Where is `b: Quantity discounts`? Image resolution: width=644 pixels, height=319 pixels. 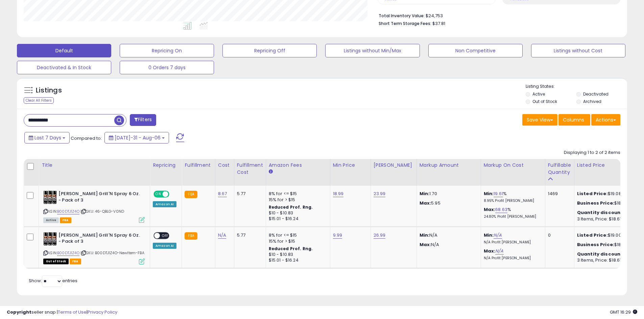
b: Quantity discounts is located at coordinates (601, 213).